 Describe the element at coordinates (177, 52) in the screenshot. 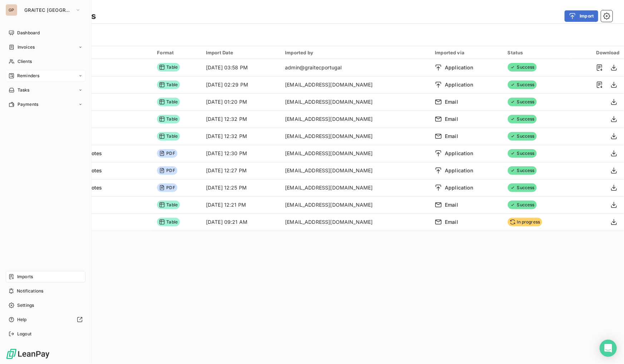

I see `div: Format` at that location.